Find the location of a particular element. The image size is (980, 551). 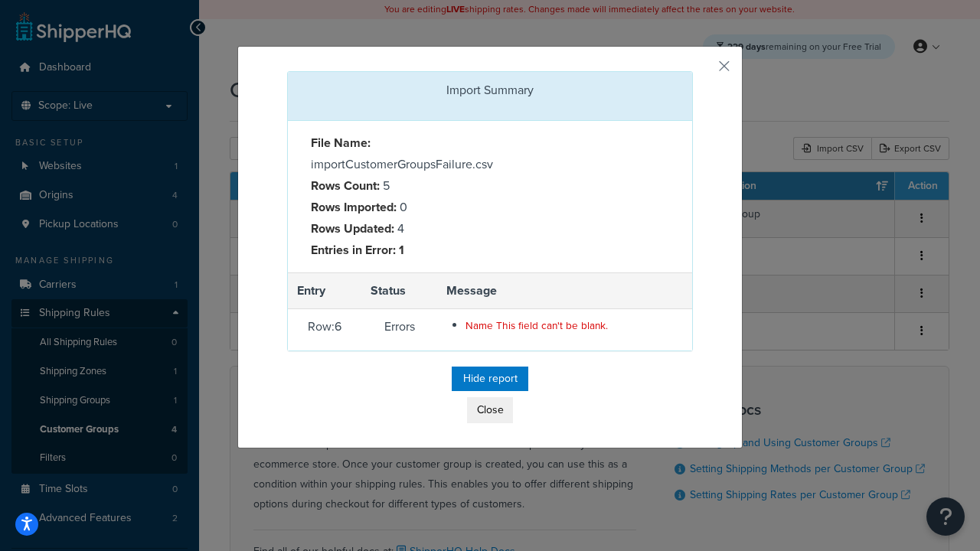

td: Errors is located at coordinates (399, 329).